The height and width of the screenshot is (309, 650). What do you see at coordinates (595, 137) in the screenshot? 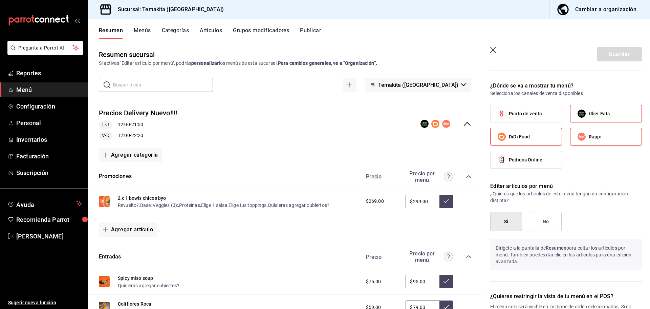
I see `span: Rappi` at bounding box center [595, 137].